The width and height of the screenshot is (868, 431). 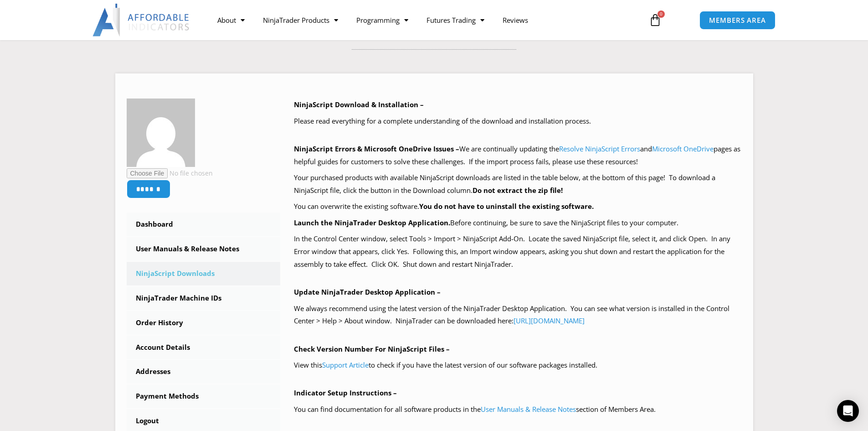 I want to click on a: NinjaScript Downloads, so click(x=203, y=273).